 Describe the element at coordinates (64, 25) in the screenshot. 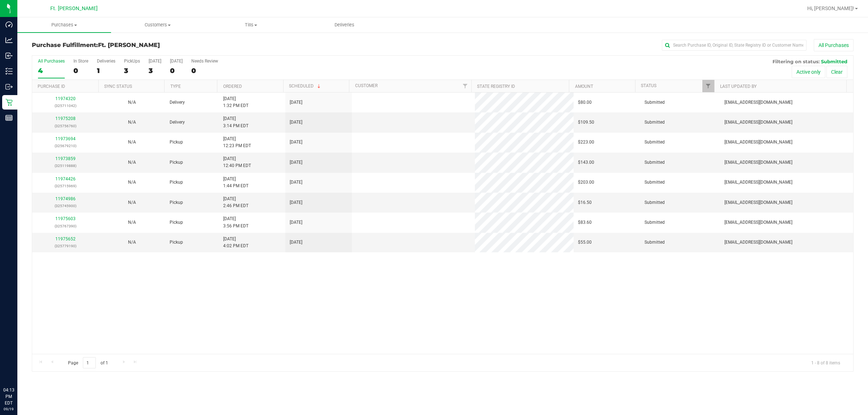

I see `span: Purchases` at that location.